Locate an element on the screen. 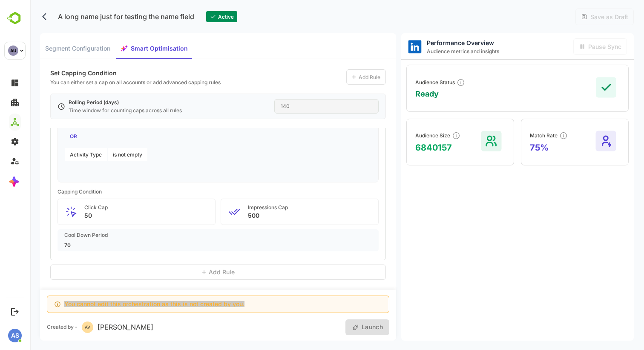 The height and width of the screenshot is (350, 644). span: 75% is located at coordinates (518, 148).